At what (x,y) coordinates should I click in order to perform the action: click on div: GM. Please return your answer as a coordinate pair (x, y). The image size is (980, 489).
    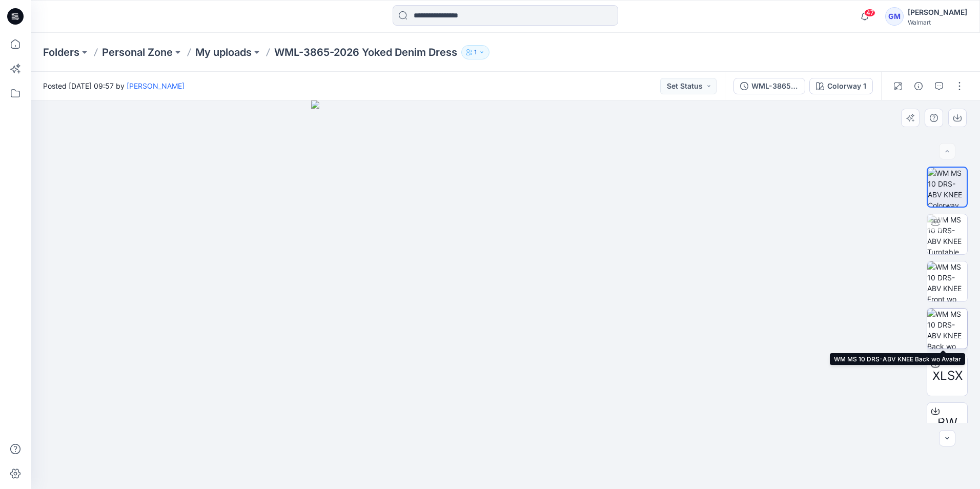
    Looking at the image, I should click on (894, 16).